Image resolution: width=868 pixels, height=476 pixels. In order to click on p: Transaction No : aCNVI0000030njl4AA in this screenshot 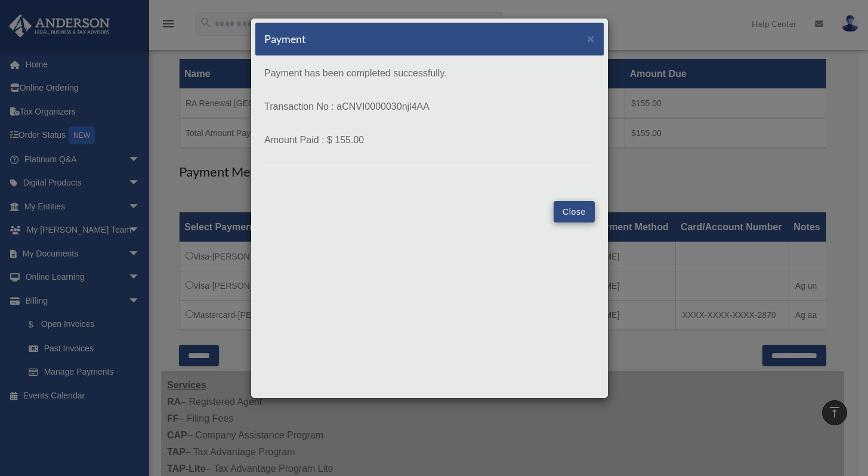, I will do `click(429, 107)`.